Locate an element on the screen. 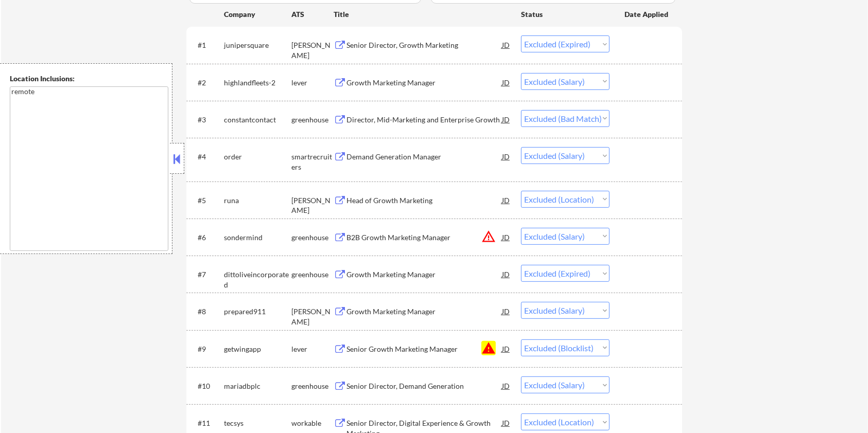  div: #6 is located at coordinates (207, 238).